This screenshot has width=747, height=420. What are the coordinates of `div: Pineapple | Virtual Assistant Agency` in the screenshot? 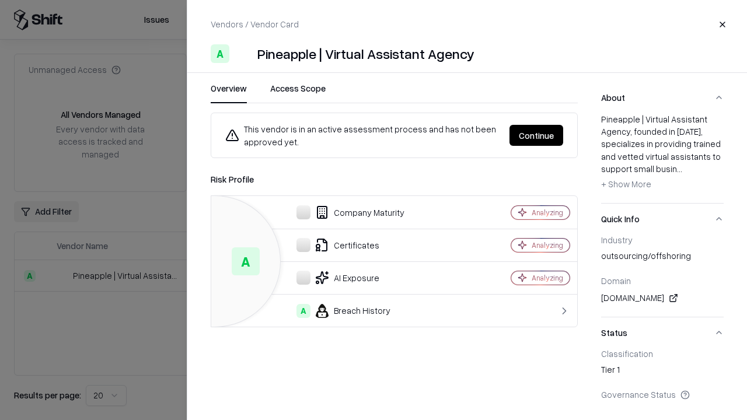 It's located at (366, 54).